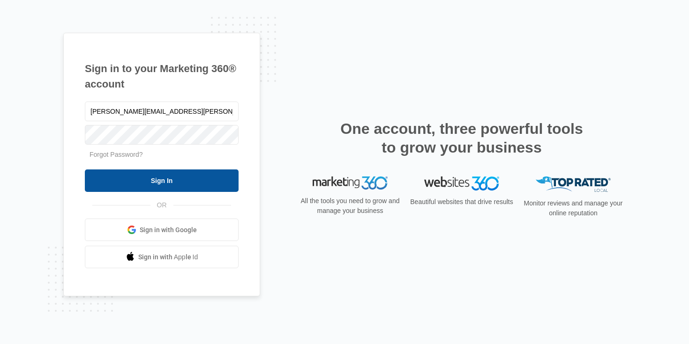  What do you see at coordinates (573, 184) in the screenshot?
I see `img: Top Rated Local` at bounding box center [573, 184].